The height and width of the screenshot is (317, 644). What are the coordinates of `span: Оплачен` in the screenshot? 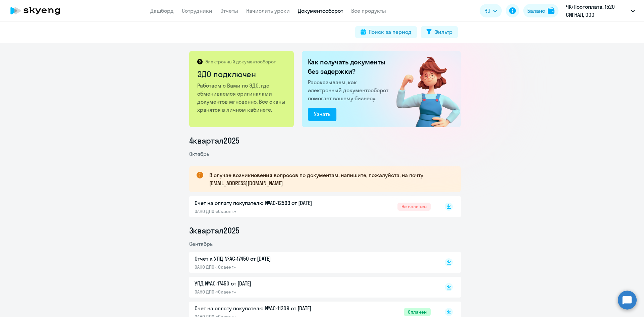 It's located at (417, 312).